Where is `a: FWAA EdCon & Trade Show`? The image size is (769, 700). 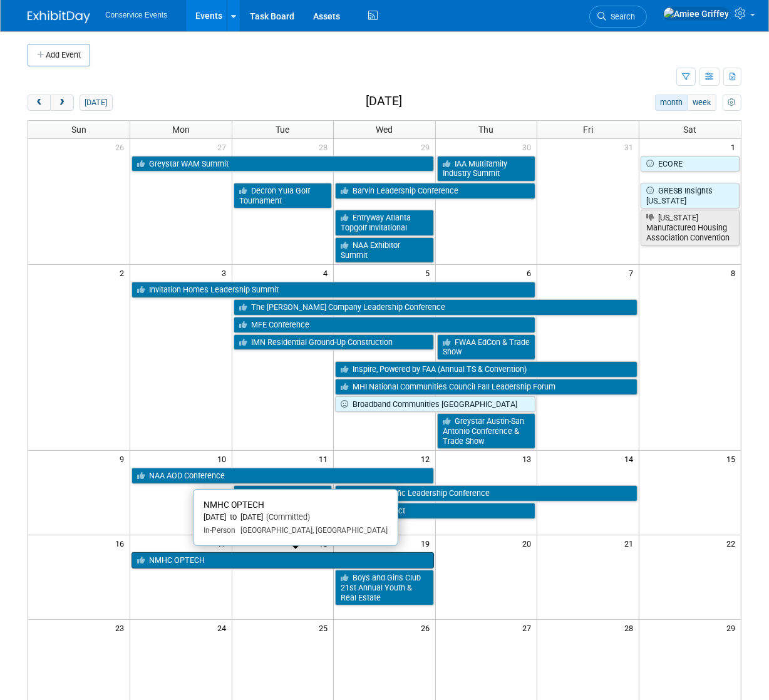
a: FWAA EdCon & Trade Show is located at coordinates (487, 347).